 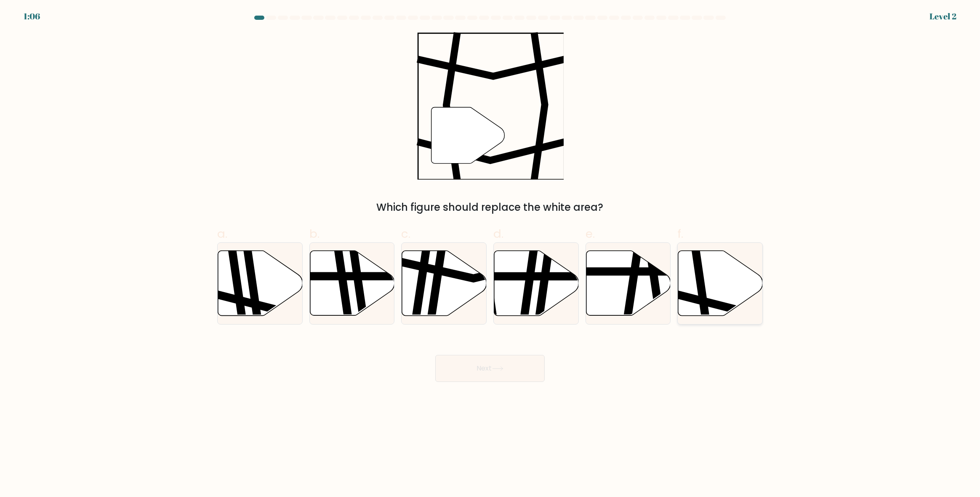 I want to click on button: Next, so click(x=490, y=368).